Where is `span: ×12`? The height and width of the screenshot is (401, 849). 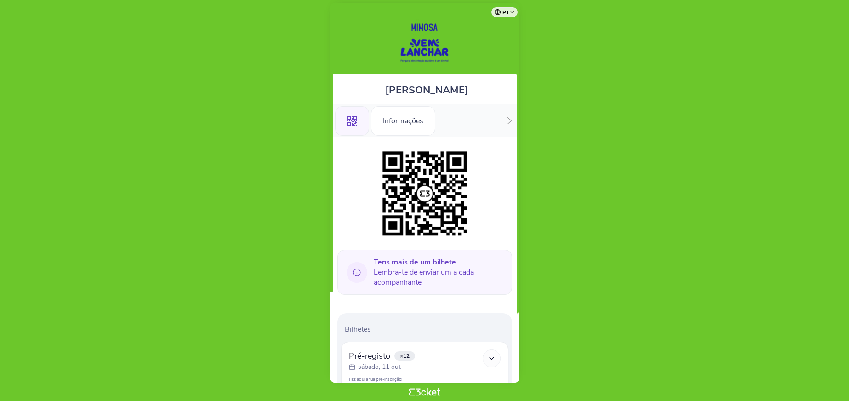 span: ×12 is located at coordinates (405, 356).